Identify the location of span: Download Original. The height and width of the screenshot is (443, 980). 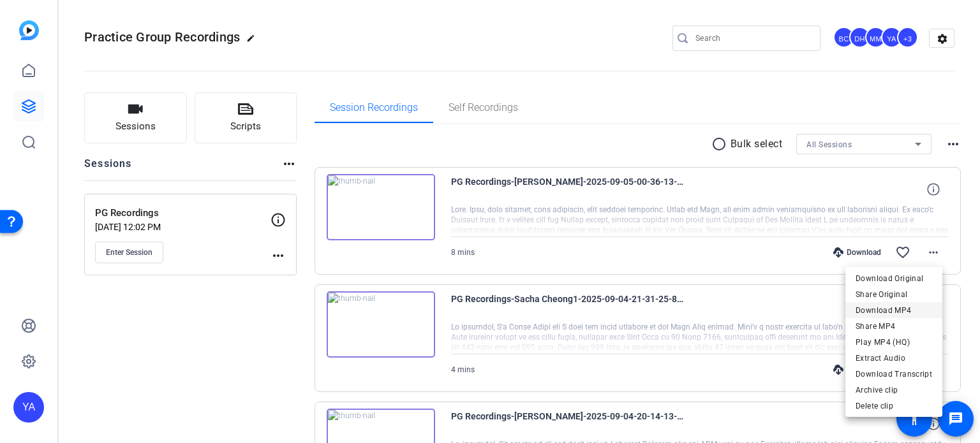
(894, 279).